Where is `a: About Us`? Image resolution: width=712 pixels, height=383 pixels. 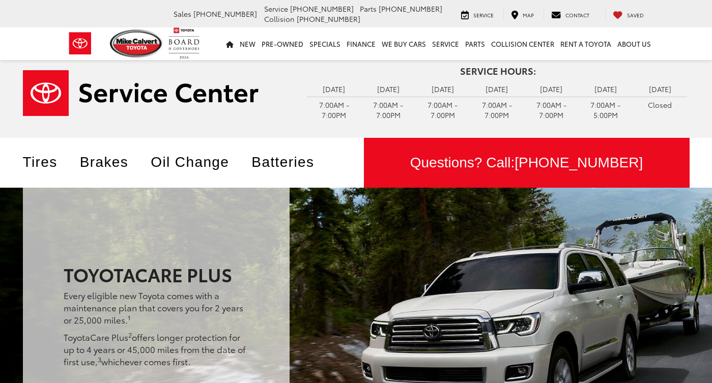
a: About Us is located at coordinates (634, 44).